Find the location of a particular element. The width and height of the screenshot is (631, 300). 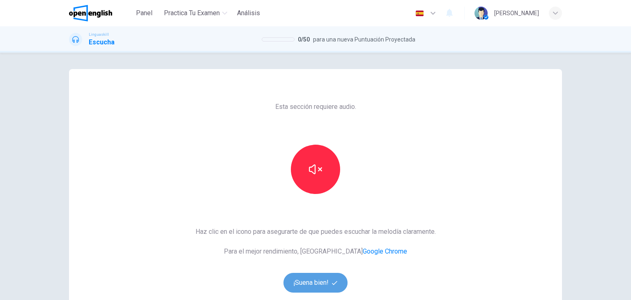

span: Practica tu examen is located at coordinates (192, 13).